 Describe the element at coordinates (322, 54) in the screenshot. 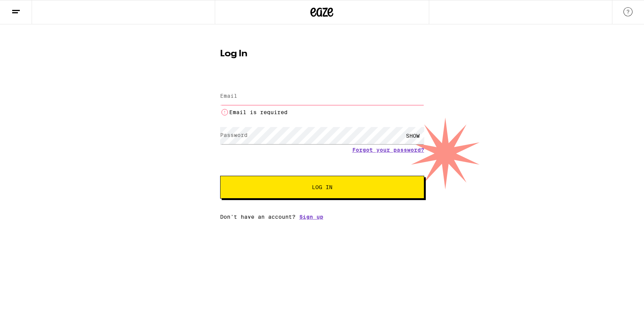

I see `h1: Log In` at that location.